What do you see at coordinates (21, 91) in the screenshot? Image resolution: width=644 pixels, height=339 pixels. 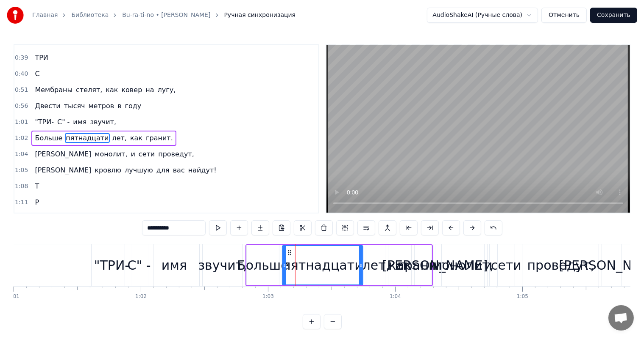 I see `span: 0:51` at bounding box center [21, 91].